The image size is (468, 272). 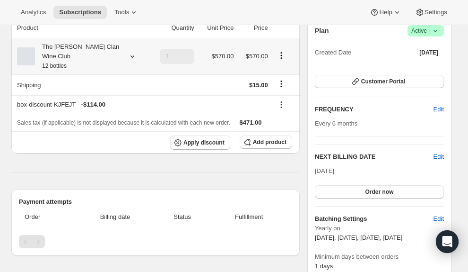 What do you see at coordinates (156, 241) in the screenshot?
I see `nav: Pagination` at bounding box center [156, 241].